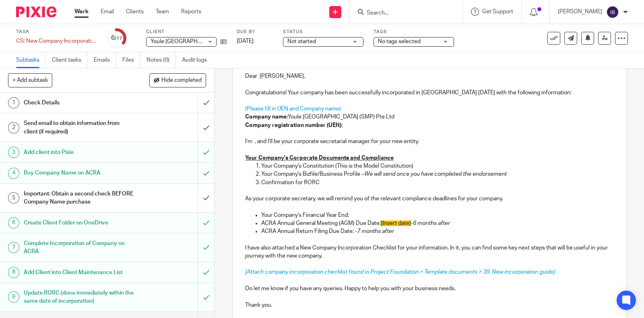  I want to click on p: Your Company's Bizfile/Business Profile –, so click(437, 174).